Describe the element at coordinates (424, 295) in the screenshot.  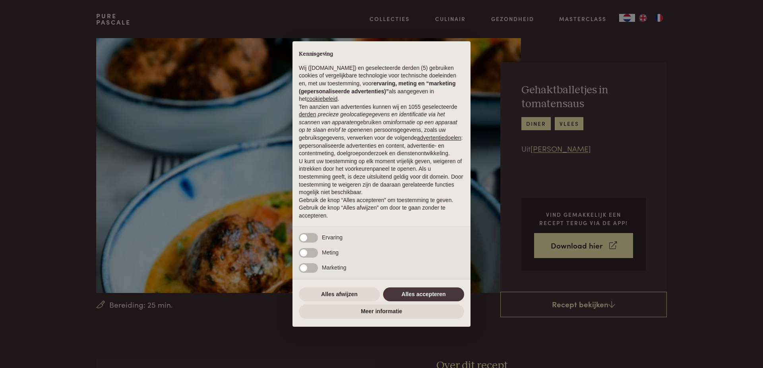
I see `button: Alles accepteren` at that location.